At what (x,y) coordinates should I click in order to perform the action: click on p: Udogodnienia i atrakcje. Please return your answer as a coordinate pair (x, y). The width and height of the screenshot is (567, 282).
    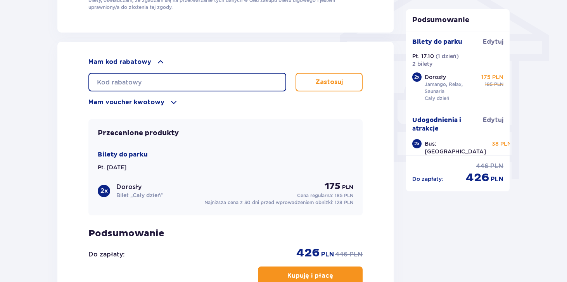
    Looking at the image, I should click on (448, 125).